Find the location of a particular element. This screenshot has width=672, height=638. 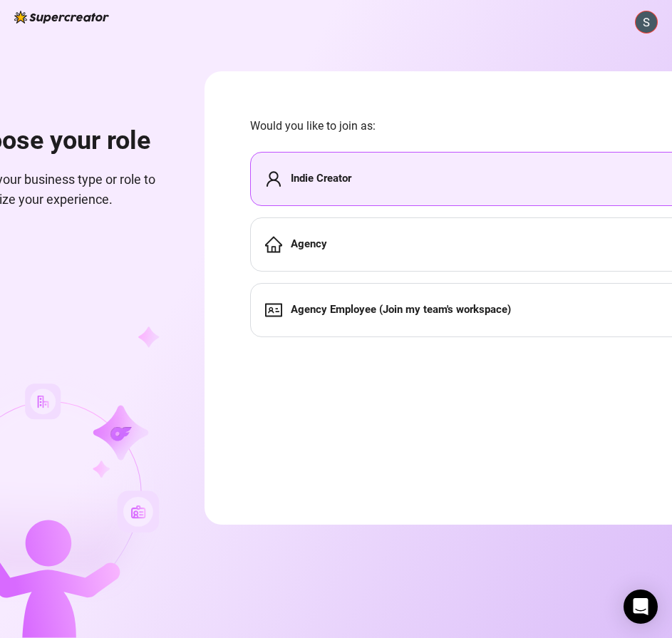

span: idcard is located at coordinates (274, 310).